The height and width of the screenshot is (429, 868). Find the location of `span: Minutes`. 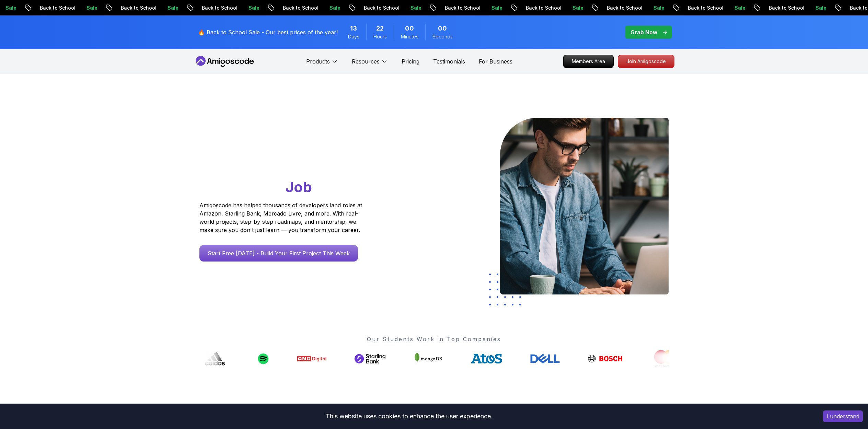

span: Minutes is located at coordinates (409, 37).